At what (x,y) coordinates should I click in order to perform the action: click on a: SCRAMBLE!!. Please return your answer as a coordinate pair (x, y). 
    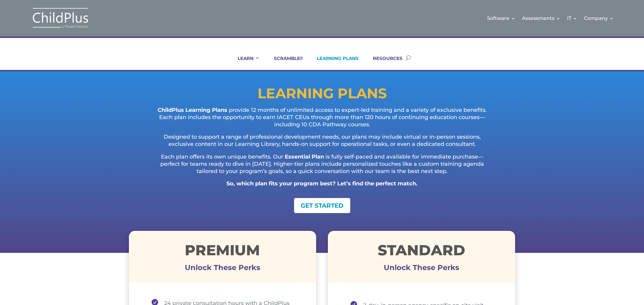
    Looking at the image, I should click on (284, 63).